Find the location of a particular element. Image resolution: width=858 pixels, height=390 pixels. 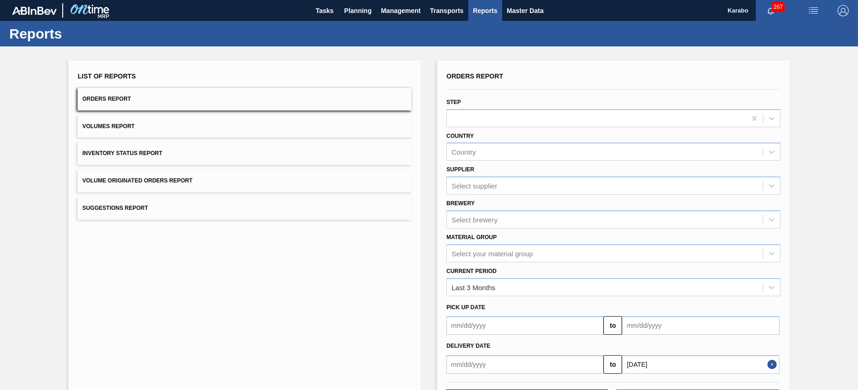

img: userActions is located at coordinates (814, 11).